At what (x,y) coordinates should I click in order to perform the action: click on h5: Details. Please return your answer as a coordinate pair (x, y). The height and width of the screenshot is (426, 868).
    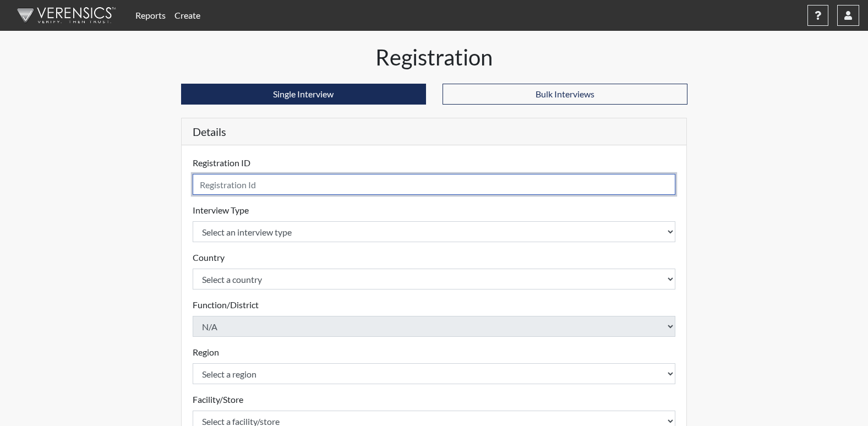
    Looking at the image, I should click on (434, 131).